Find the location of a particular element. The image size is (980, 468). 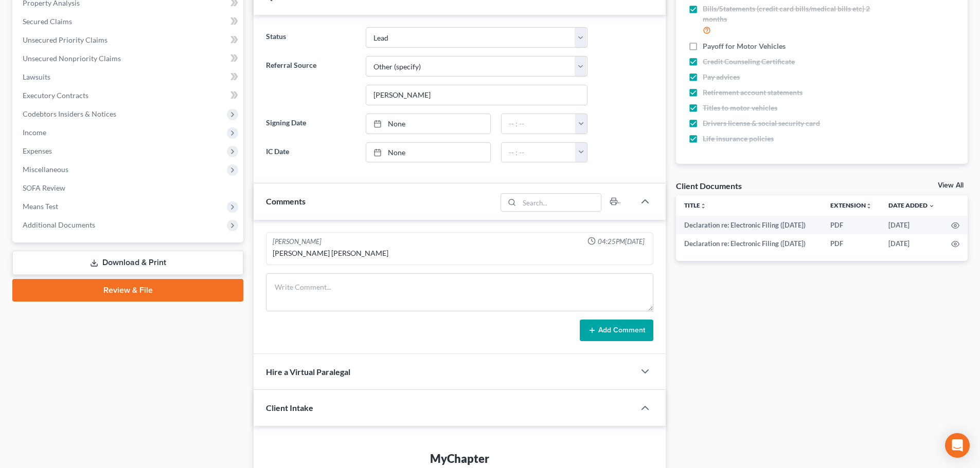

span: Additional Documents is located at coordinates (58, 225).